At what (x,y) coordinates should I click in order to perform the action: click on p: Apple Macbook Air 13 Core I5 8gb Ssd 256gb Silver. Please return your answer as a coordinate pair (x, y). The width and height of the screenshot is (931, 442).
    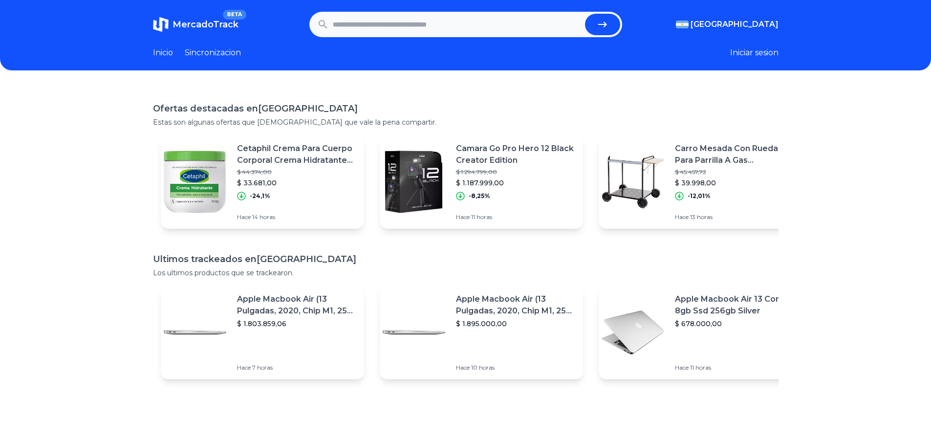
    Looking at the image, I should click on (734, 305).